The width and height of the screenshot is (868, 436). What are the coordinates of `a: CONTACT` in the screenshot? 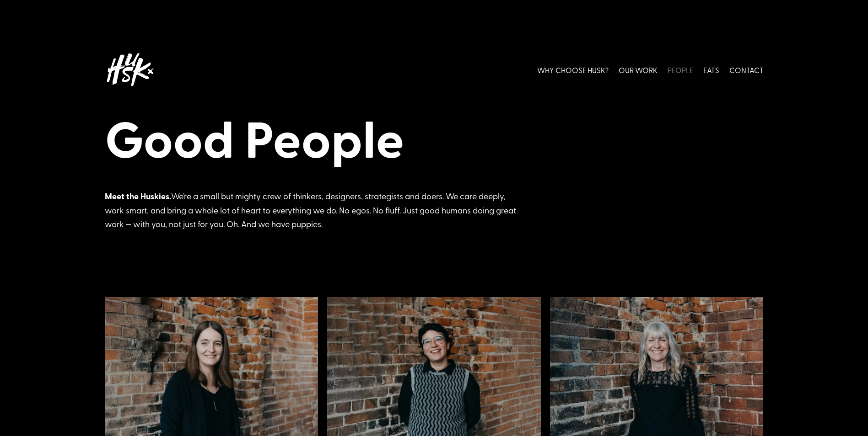 It's located at (746, 69).